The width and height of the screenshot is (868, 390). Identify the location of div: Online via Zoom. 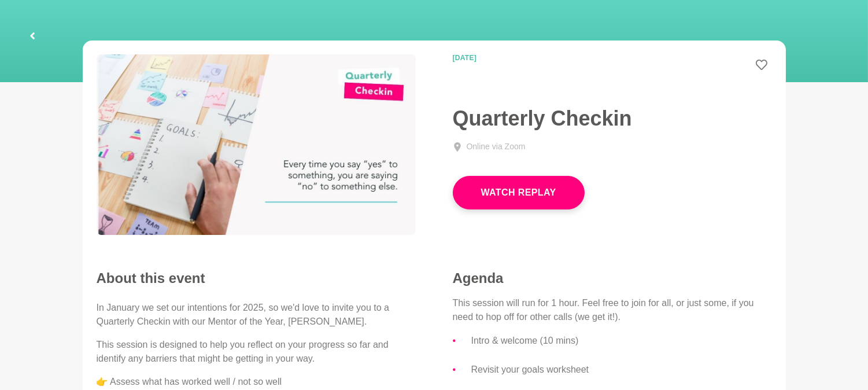
(496, 147).